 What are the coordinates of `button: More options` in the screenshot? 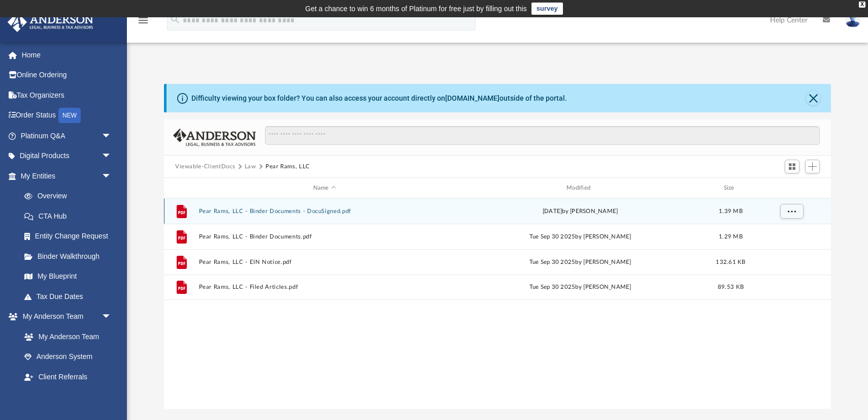 It's located at (792, 211).